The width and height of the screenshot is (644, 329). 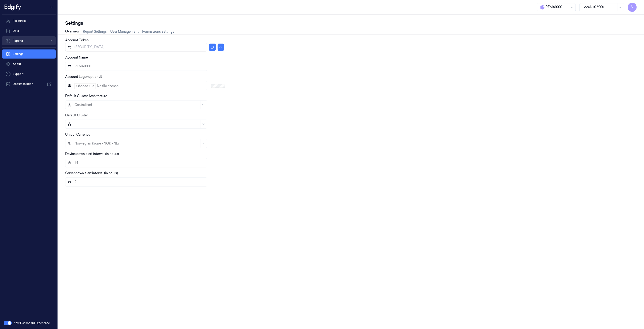 I want to click on input: Device down alert interval (in hours), so click(x=136, y=163).